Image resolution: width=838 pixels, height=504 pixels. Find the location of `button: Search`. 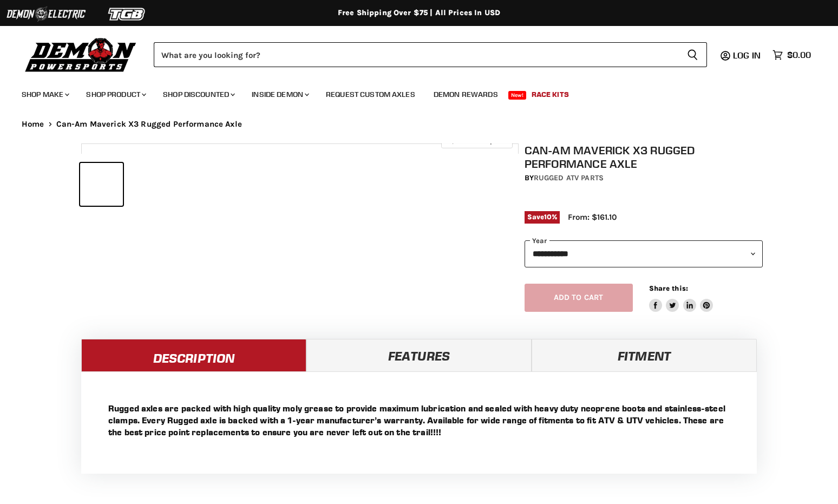

button: Search is located at coordinates (692, 54).